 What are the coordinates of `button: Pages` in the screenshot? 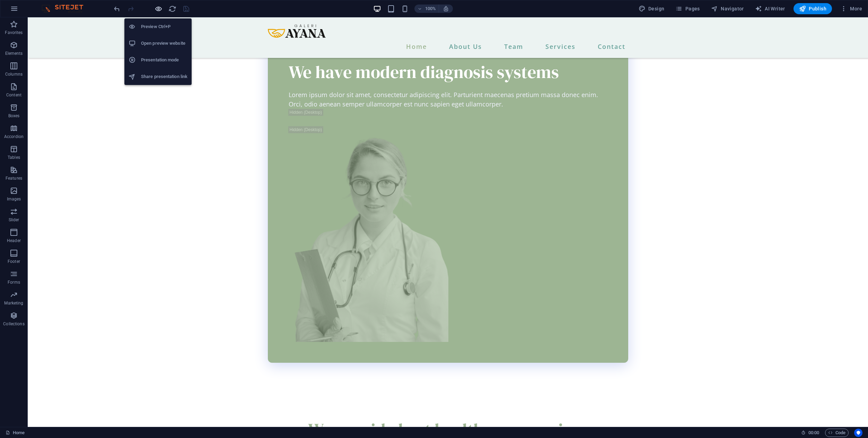 It's located at (687, 9).